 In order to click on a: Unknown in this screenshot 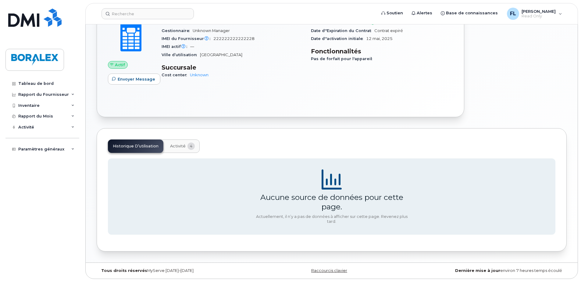, I will do `click(199, 75)`.